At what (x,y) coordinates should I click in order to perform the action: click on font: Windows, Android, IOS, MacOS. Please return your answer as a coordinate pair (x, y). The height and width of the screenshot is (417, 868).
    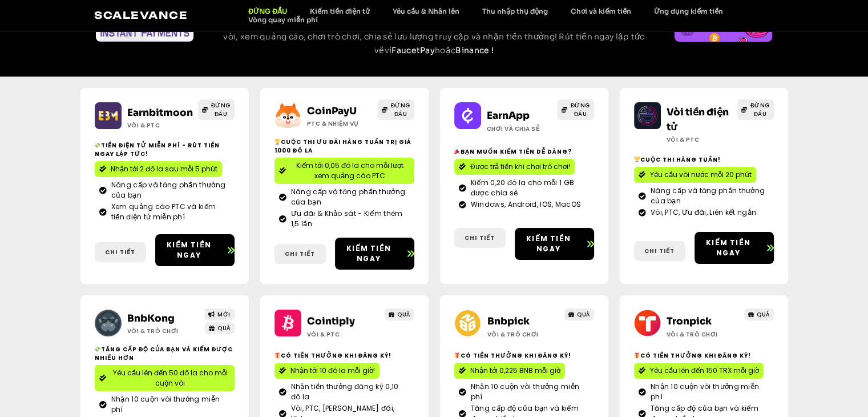
    Looking at the image, I should click on (525, 204).